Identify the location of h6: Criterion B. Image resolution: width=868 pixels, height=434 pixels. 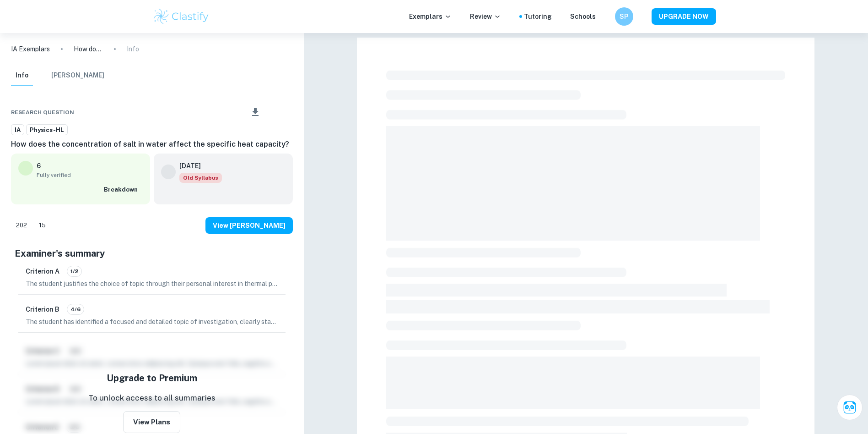
(43, 309).